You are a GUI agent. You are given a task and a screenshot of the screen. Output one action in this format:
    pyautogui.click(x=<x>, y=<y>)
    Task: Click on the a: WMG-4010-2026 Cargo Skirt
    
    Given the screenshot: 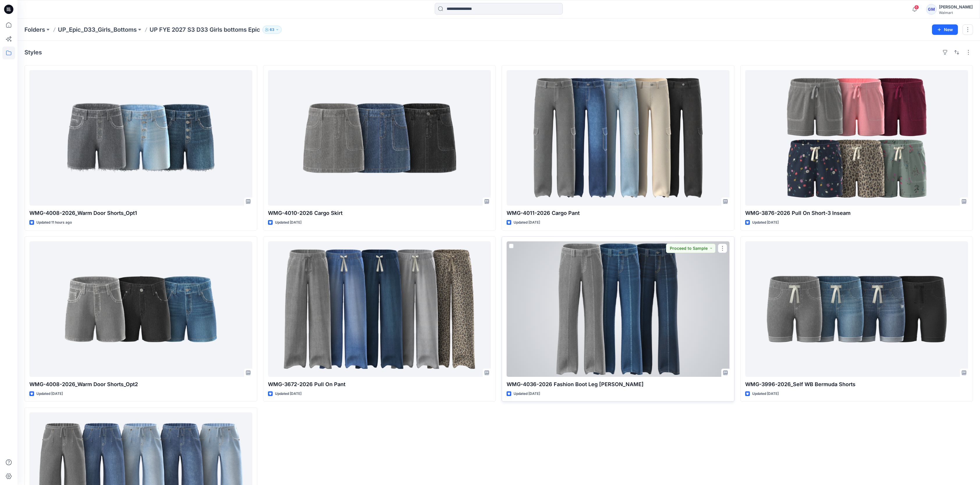 What is the action you would take?
    pyautogui.click(x=379, y=138)
    